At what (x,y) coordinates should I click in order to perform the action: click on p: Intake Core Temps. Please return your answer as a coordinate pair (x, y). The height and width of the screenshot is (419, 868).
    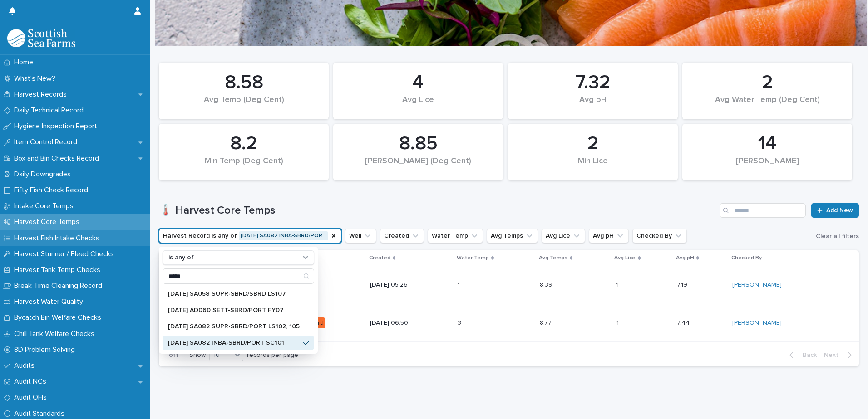
    Looking at the image, I should click on (45, 206).